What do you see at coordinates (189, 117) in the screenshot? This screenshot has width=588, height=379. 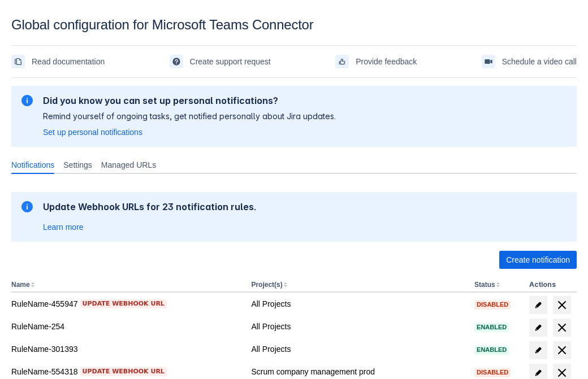 I see `p: Remind yourself of ongoing tasks, get notified personally about Jira updates.` at bounding box center [189, 117].